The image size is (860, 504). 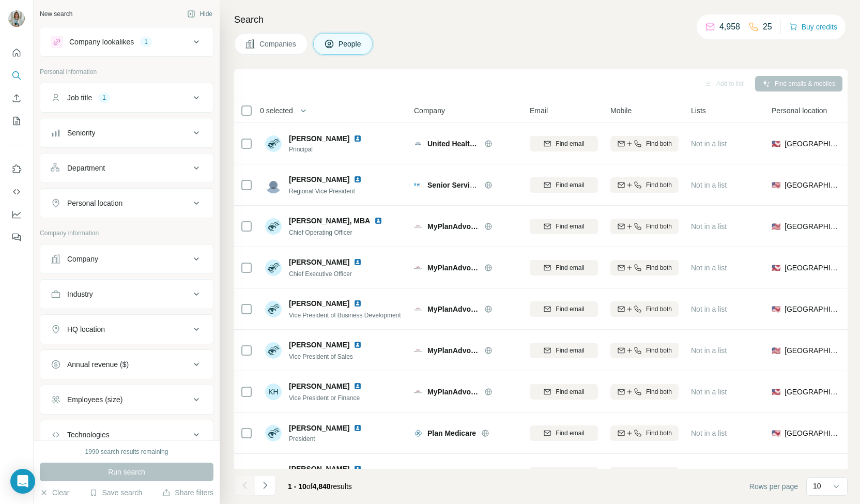 What do you see at coordinates (418, 185) in the screenshot?
I see `img: Logo of Senior Services of Illinois` at bounding box center [418, 185].